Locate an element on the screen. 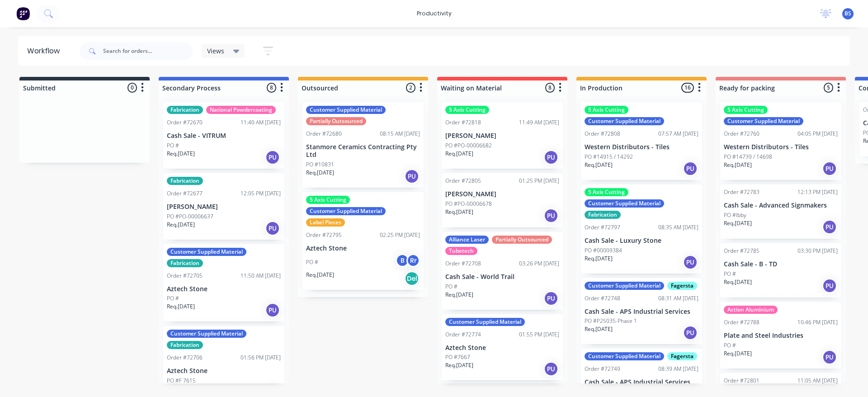 The width and height of the screenshot is (868, 397). span: BS is located at coordinates (847, 14).